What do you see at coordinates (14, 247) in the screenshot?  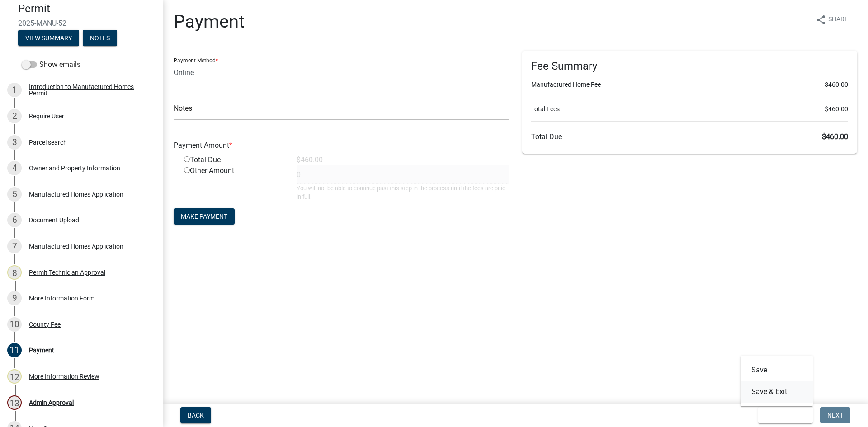 I see `div: 7` at bounding box center [14, 247].